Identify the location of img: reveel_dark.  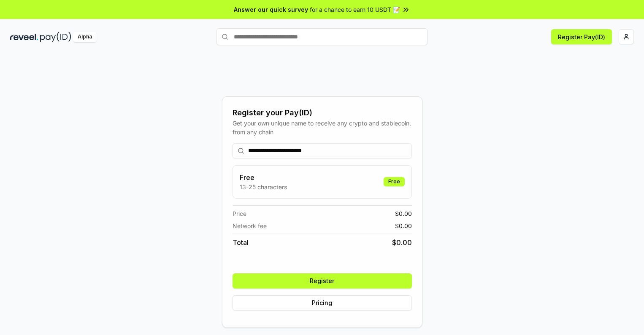
(24, 37).